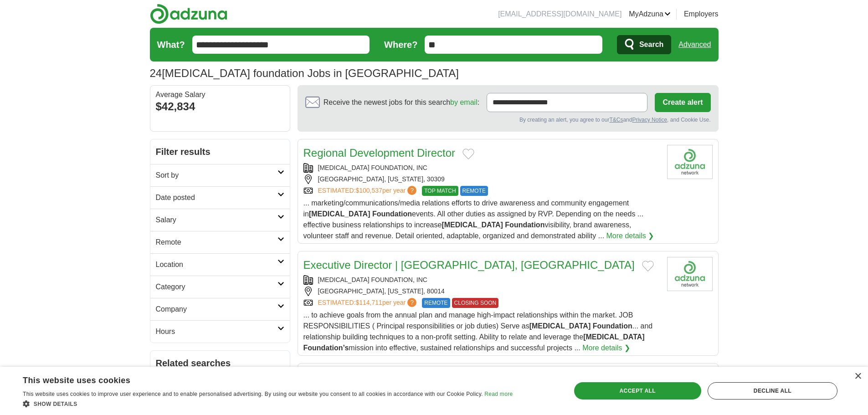  I want to click on a: Regional Development Director, so click(379, 153).